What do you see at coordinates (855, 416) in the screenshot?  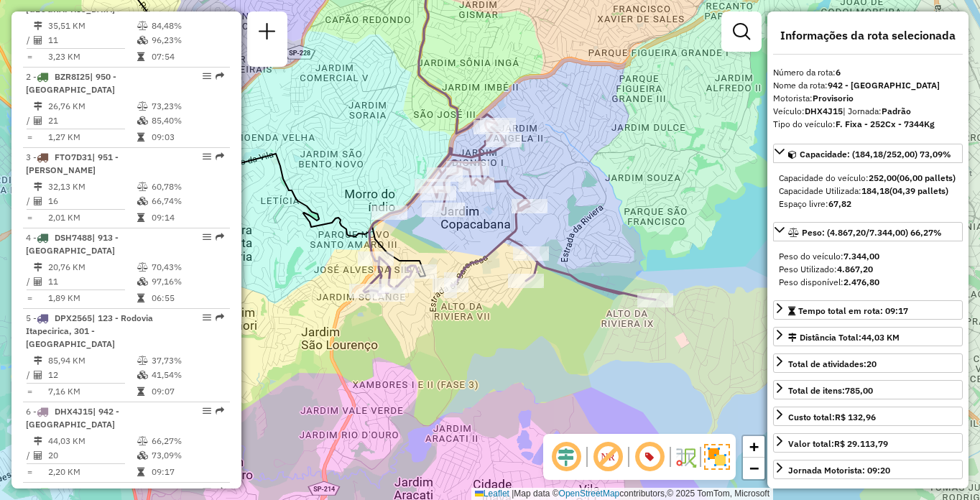 I see `strong: R$ 132,96` at bounding box center [855, 416].